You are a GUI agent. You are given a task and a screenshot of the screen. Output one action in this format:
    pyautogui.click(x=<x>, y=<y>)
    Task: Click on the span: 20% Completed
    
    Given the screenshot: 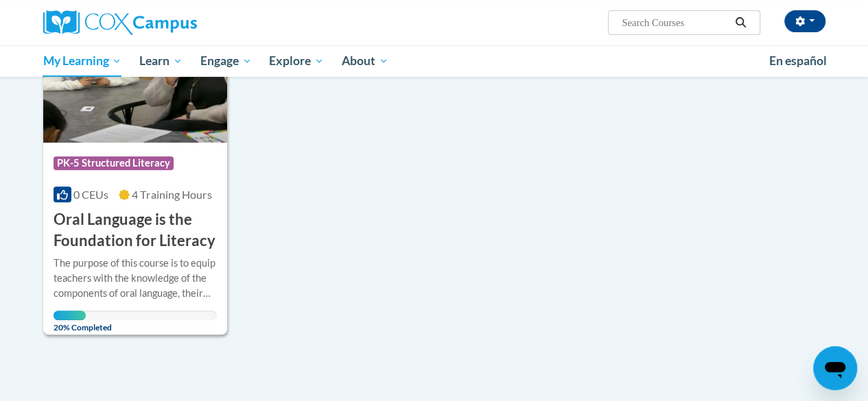 What is the action you would take?
    pyautogui.click(x=70, y=321)
    